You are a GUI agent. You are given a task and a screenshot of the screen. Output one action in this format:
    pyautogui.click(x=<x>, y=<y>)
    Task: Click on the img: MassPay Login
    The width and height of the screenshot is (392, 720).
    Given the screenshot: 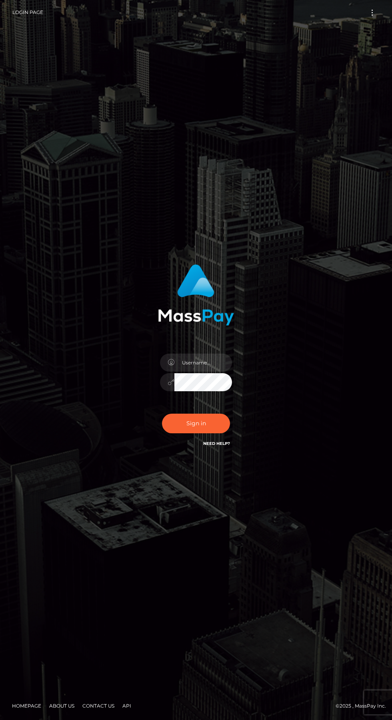 What is the action you would take?
    pyautogui.click(x=196, y=295)
    